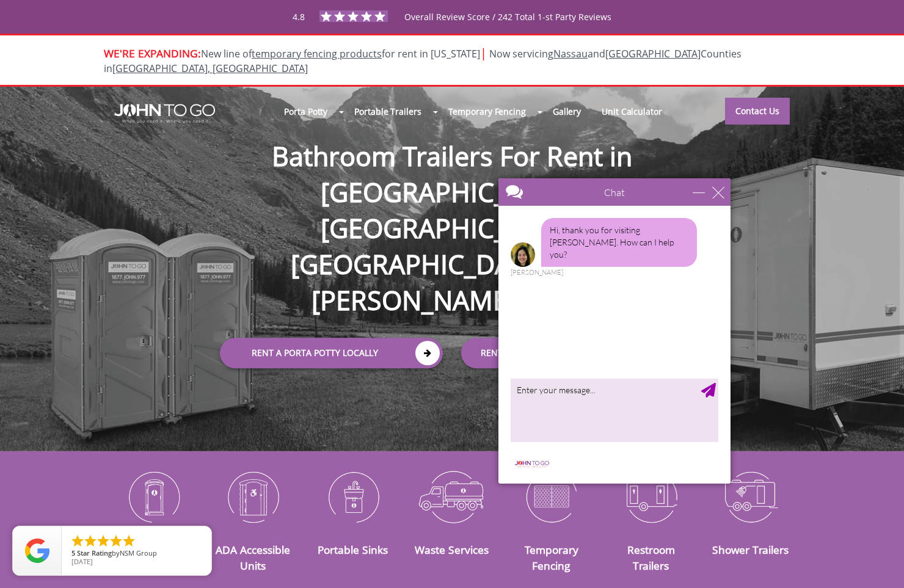 Image resolution: width=904 pixels, height=588 pixels. I want to click on img: Review Rating, so click(37, 551).